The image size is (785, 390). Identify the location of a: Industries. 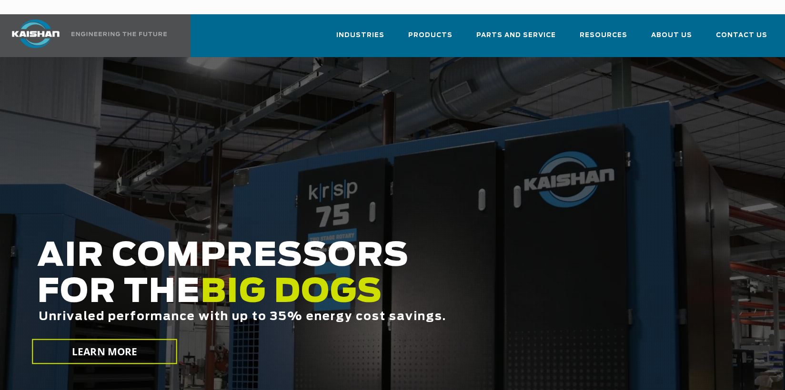
(360, 39).